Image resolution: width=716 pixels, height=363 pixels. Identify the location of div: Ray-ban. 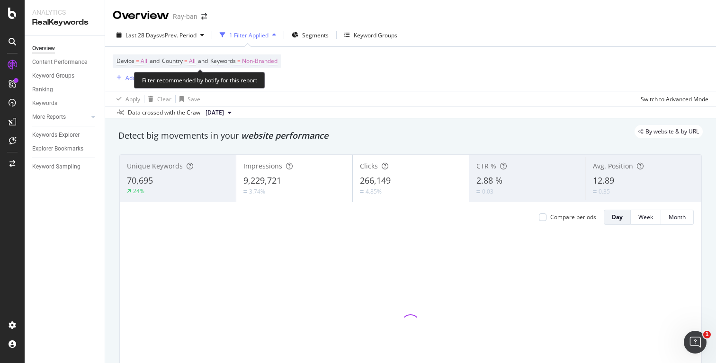
(185, 17).